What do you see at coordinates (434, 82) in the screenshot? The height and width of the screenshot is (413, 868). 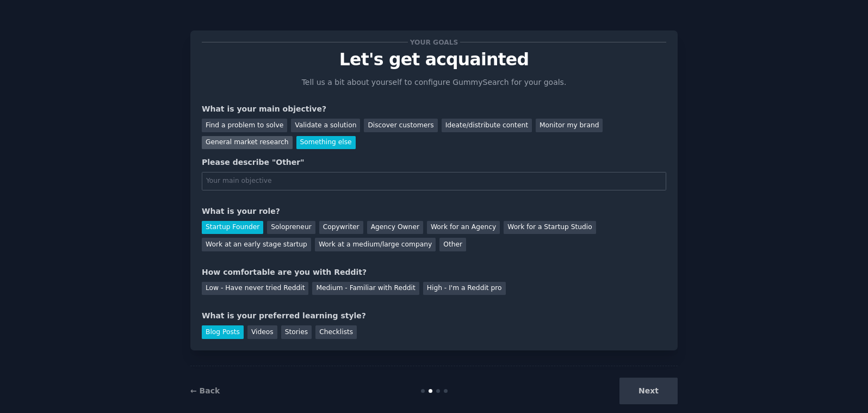 I see `p: Tell us a bit about yourself to configure GummySearch for your goals.` at bounding box center [434, 82].